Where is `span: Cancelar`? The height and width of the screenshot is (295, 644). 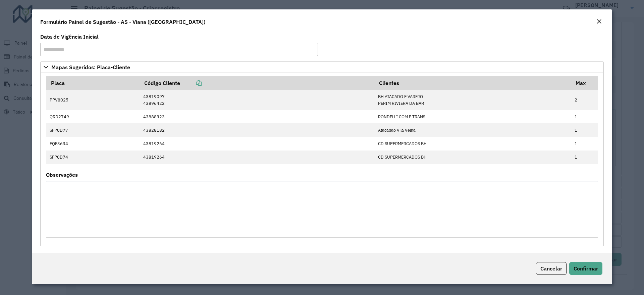
span: Cancelar is located at coordinates (552, 268).